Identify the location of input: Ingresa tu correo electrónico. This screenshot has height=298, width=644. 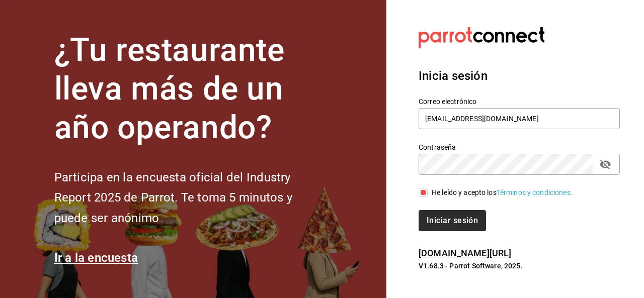
(519, 118).